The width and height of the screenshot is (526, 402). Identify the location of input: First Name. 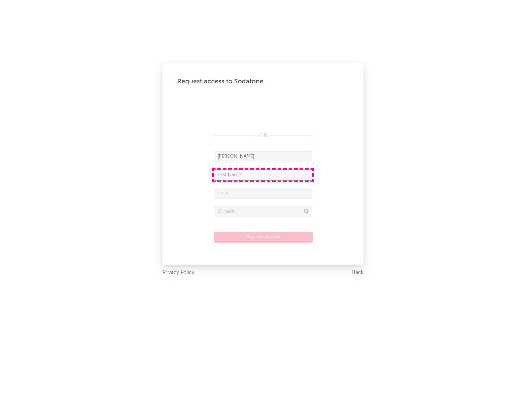
(263, 157).